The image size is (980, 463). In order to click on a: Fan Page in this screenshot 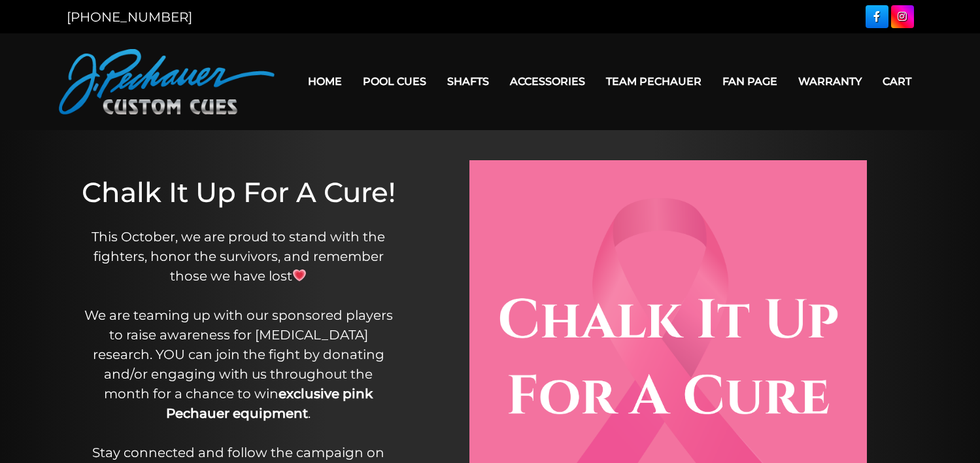, I will do `click(750, 81)`.